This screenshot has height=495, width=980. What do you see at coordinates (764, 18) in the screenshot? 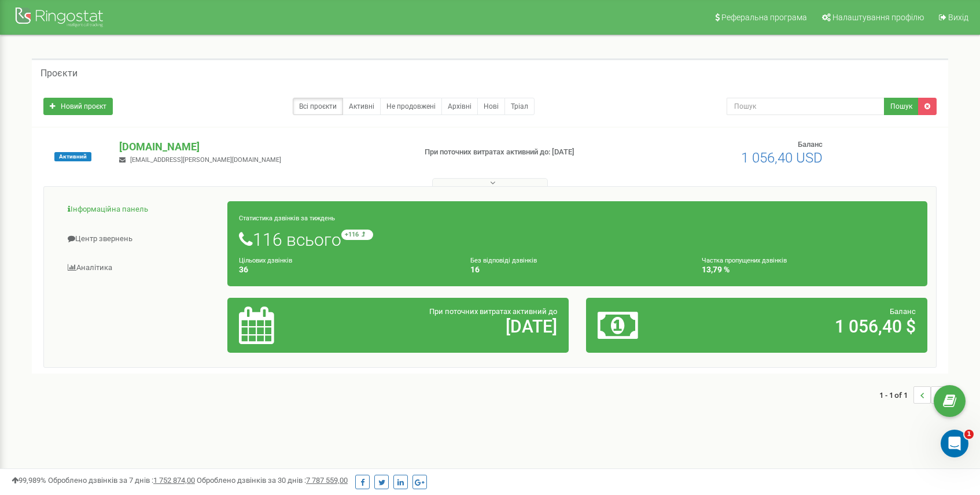
I see `span: Реферальна програма` at bounding box center [764, 18].